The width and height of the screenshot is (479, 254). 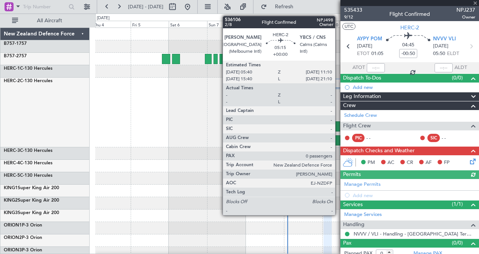 I want to click on span: HERC-3, so click(x=12, y=151).